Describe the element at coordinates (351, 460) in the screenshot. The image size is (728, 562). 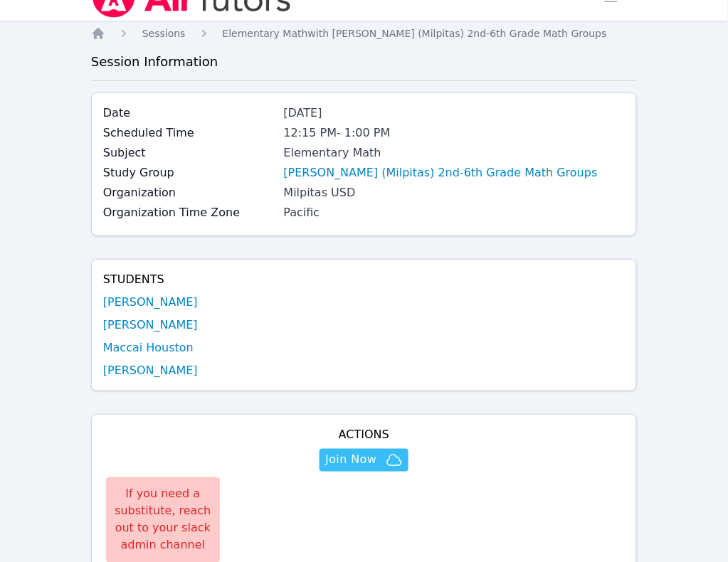
I see `span: Join Now` at that location.